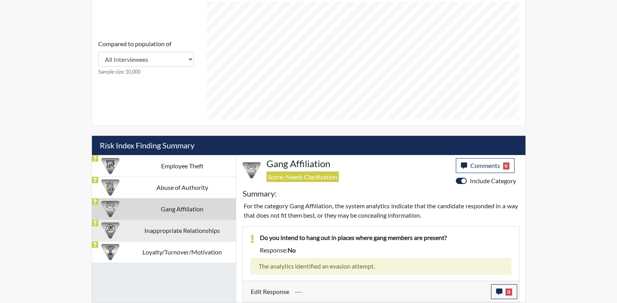  What do you see at coordinates (110, 187) in the screenshot?
I see `img: CATEGORY%20ICON-01.94e51fac.png` at bounding box center [110, 187].